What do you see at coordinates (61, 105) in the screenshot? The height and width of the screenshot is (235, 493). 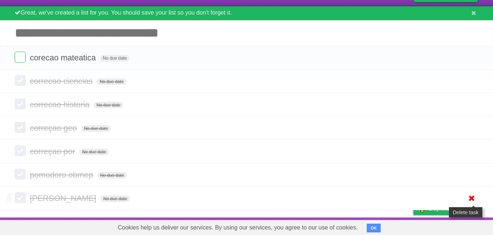 I see `span: correcao historia` at bounding box center [61, 105].